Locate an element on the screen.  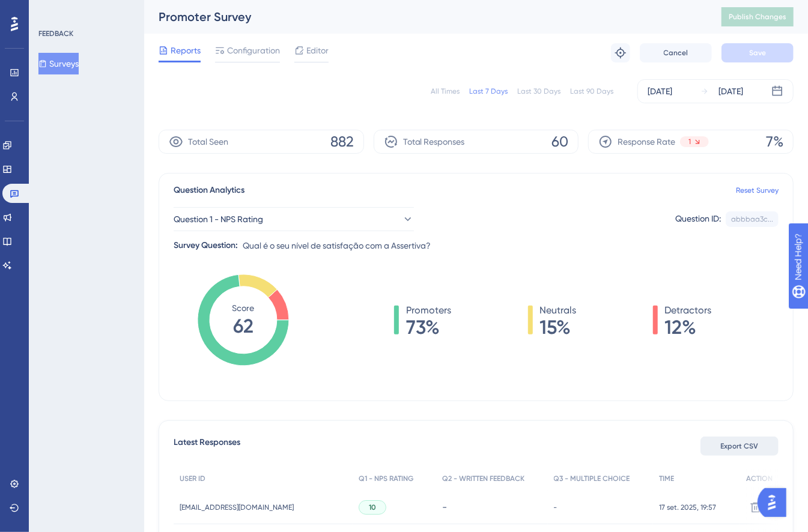
span: 10 is located at coordinates (372, 508).